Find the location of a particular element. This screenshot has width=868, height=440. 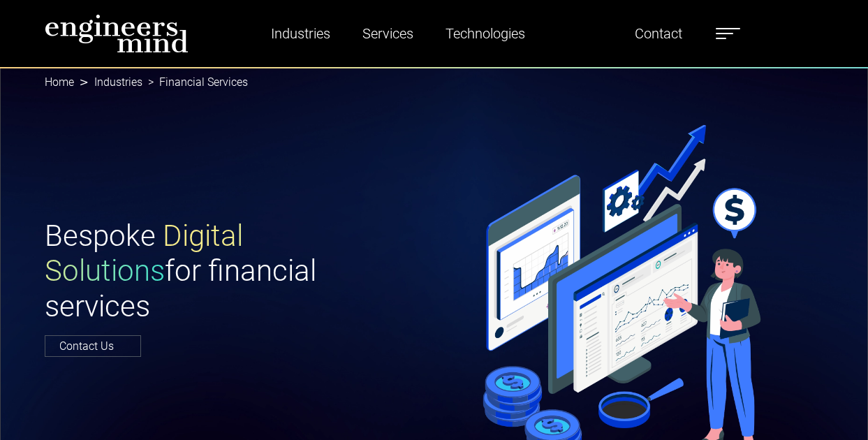

a: Services is located at coordinates (388, 33).